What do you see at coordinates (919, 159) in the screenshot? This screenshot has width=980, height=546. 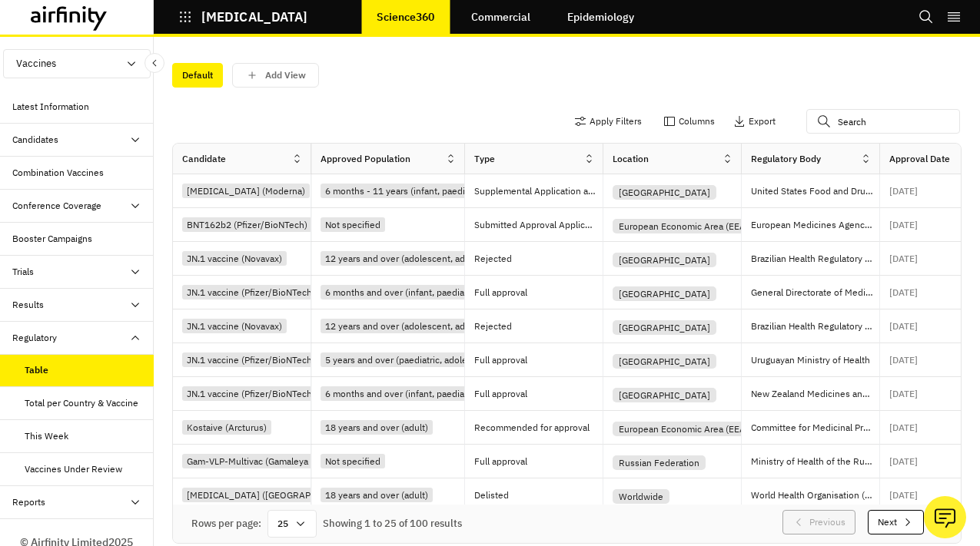 I see `div: Approval Date` at bounding box center [919, 159].